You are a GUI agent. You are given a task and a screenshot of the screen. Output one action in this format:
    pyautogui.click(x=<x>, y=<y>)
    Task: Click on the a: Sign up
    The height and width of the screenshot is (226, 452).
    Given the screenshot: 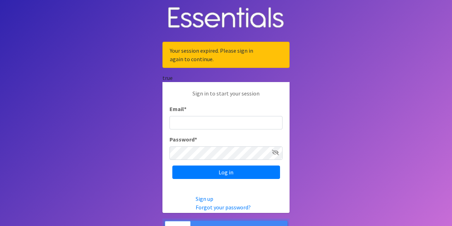 What is the action you would take?
    pyautogui.click(x=204, y=198)
    